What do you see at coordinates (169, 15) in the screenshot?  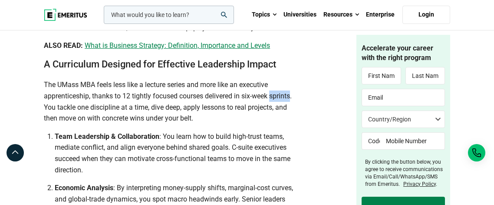 I see `input: woocommerce-product-search-field-0` at bounding box center [169, 15].